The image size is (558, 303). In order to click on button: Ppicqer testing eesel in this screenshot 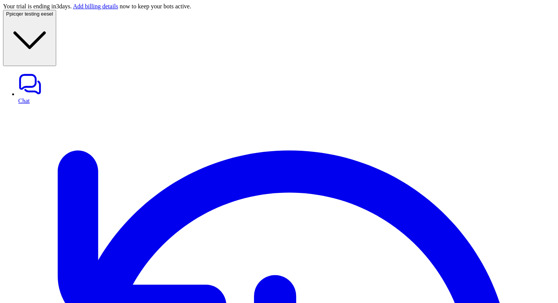, I will do `click(30, 38)`.